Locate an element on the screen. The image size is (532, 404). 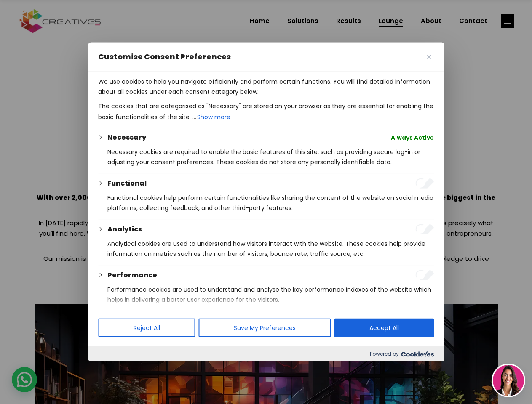
button: Reject All is located at coordinates (146, 328).